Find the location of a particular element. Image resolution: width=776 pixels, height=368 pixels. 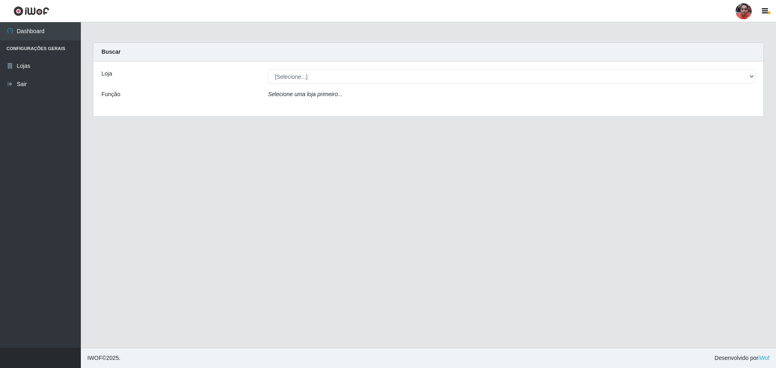

i: Selecione uma loja primeiro... is located at coordinates (305, 94).